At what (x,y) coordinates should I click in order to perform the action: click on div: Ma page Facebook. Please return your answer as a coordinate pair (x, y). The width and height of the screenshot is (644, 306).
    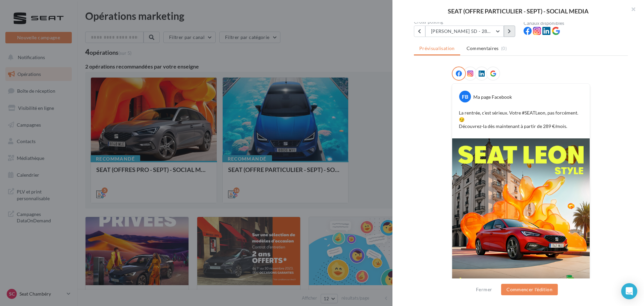
    Looking at the image, I should click on (492, 97).